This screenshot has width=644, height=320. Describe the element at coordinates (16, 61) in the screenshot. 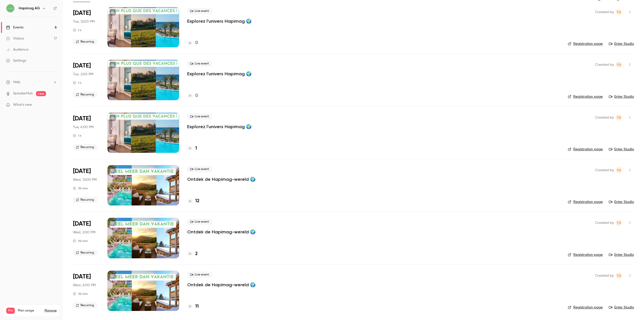

I see `div: Settings` at that location.